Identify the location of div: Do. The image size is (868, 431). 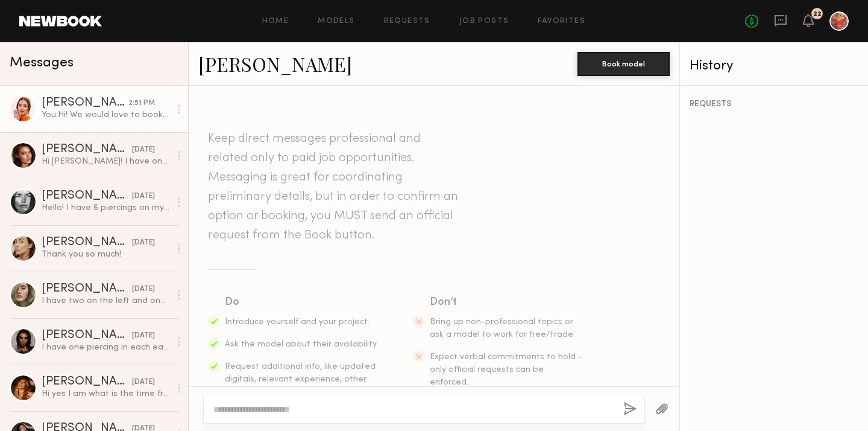
(302, 303).